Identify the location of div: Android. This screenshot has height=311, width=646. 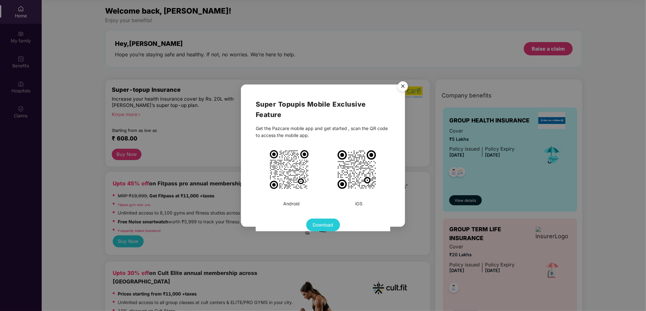
(292, 203).